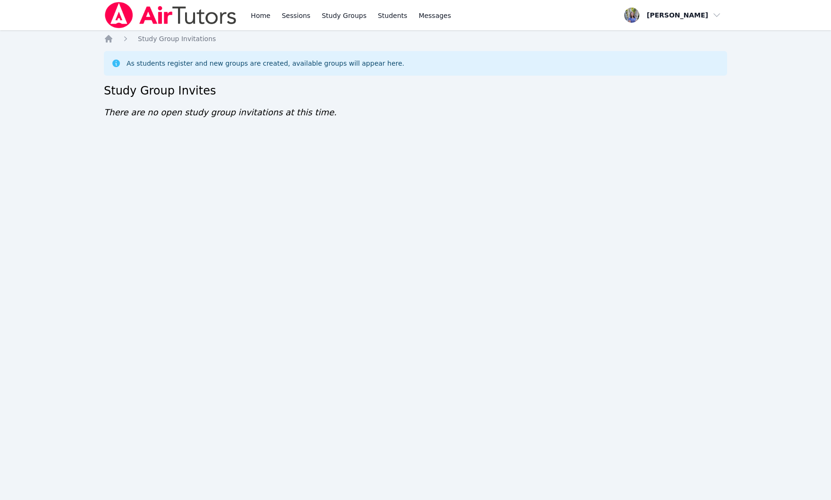 This screenshot has height=500, width=831. Describe the element at coordinates (416, 91) in the screenshot. I see `h2: Study Group Invites` at that location.